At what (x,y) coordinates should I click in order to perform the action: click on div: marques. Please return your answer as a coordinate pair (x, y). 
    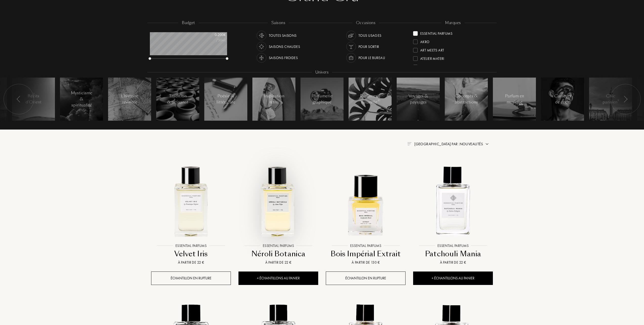
    Looking at the image, I should click on (453, 23).